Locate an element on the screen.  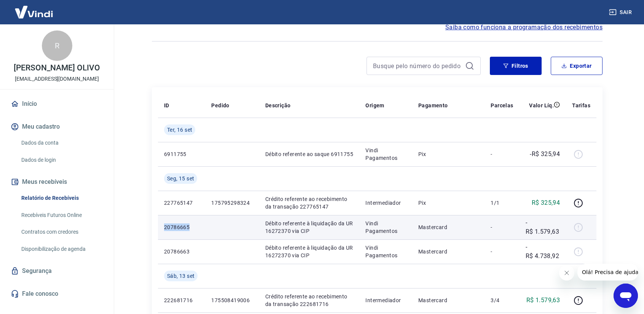
img: Vindi is located at coordinates (34, 12).